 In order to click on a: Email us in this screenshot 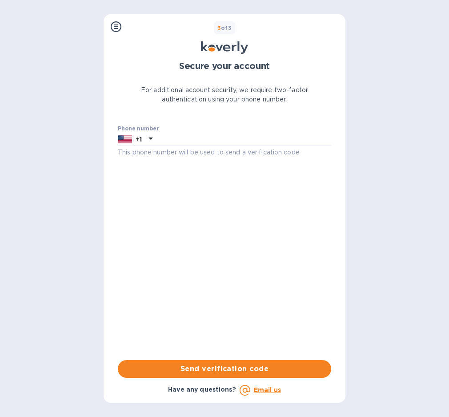, I will do `click(267, 390)`.